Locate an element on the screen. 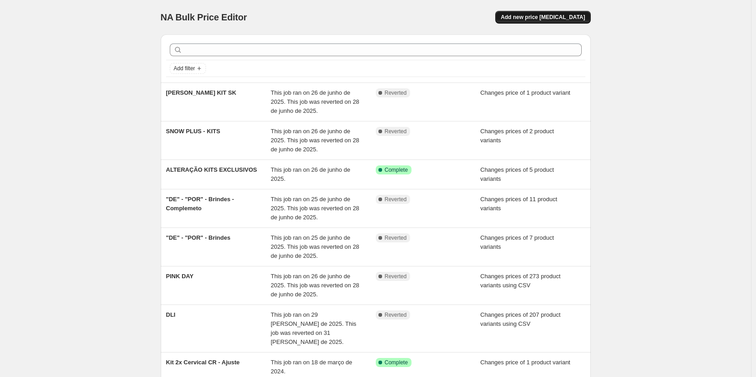 The width and height of the screenshot is (756, 377). span: PINK DAY is located at coordinates (180, 276).